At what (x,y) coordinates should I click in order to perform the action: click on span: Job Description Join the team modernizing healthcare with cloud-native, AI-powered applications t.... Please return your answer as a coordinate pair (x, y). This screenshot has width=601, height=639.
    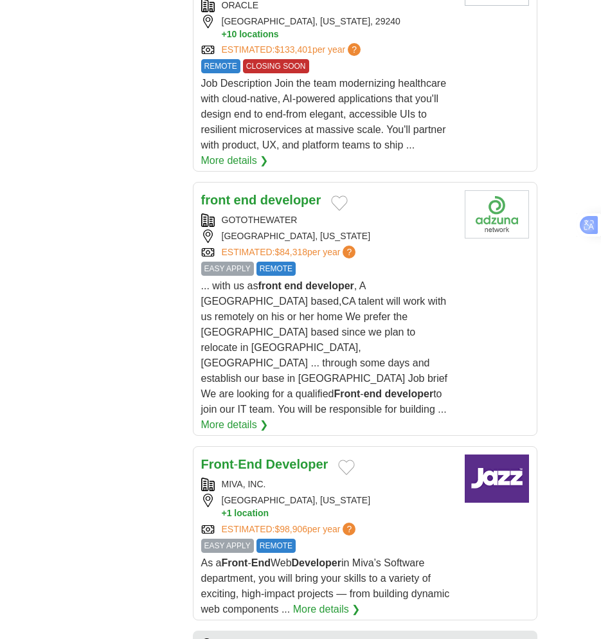
    Looking at the image, I should click on (324, 114).